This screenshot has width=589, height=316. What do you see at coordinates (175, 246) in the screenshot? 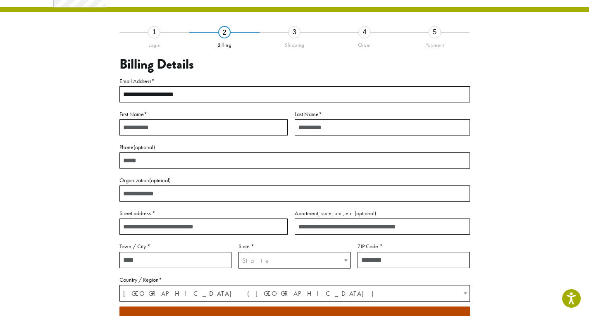
I see `label: Town / City` at bounding box center [175, 246].